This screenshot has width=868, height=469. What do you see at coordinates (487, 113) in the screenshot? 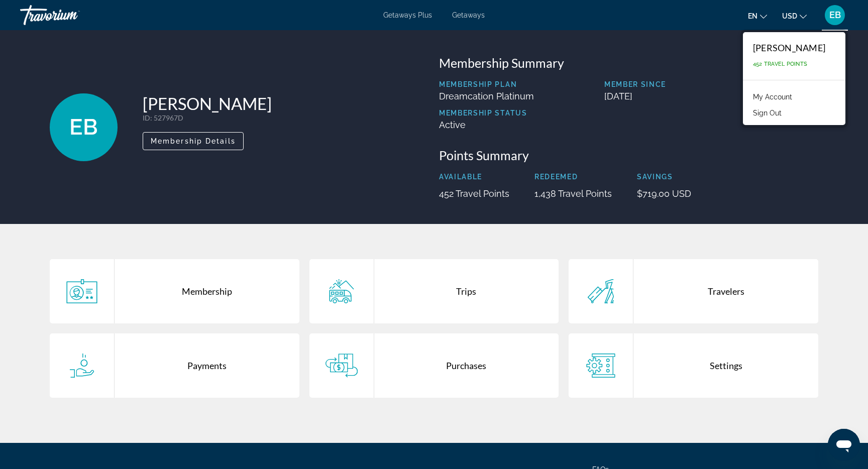
I see `p: Membership Status` at bounding box center [487, 113].